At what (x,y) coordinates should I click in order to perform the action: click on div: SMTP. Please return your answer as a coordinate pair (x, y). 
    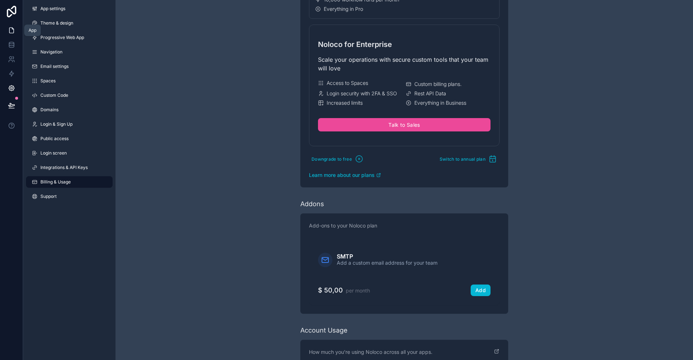
    Looking at the image, I should click on (387, 256).